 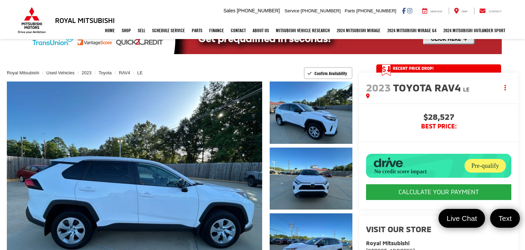 I want to click on span: Confirm Availability, so click(x=331, y=73).